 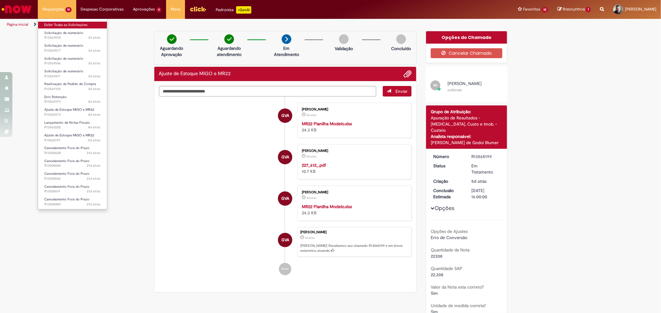 I want to click on ul: Requisições, so click(x=72, y=114).